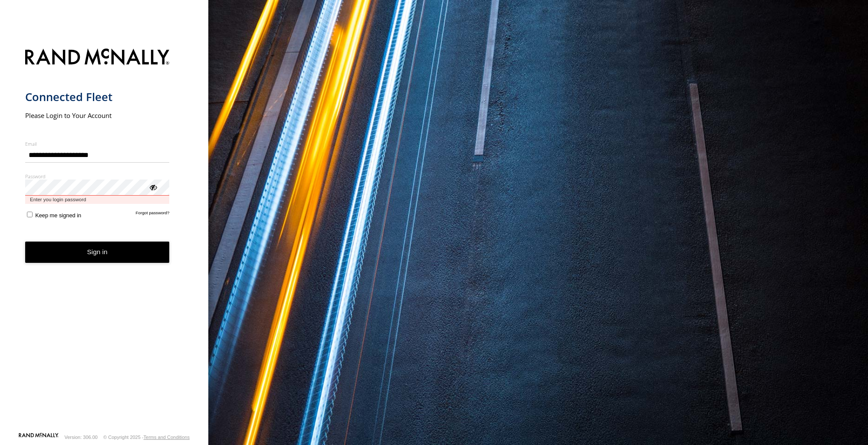  Describe the element at coordinates (97, 144) in the screenshot. I see `label: Email` at that location.